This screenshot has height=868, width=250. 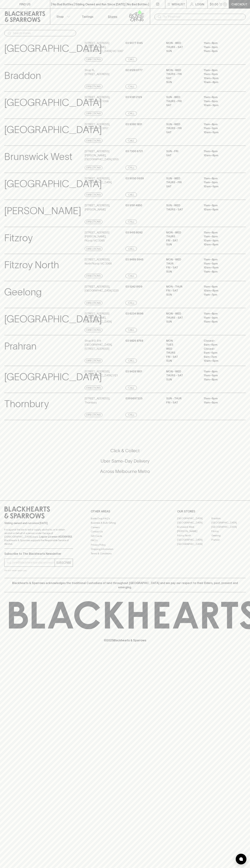 I want to click on p: THURS, so click(x=182, y=353).